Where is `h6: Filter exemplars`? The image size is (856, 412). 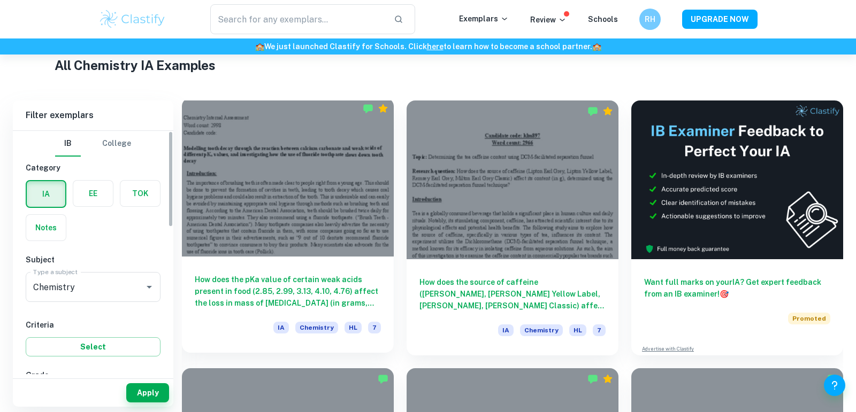 h6: Filter exemplars is located at coordinates (93, 116).